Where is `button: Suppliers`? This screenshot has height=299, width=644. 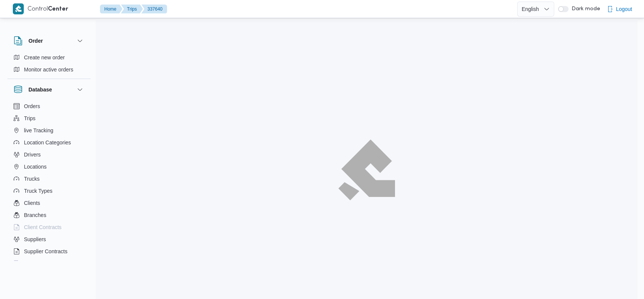 button: Suppliers is located at coordinates (49, 239).